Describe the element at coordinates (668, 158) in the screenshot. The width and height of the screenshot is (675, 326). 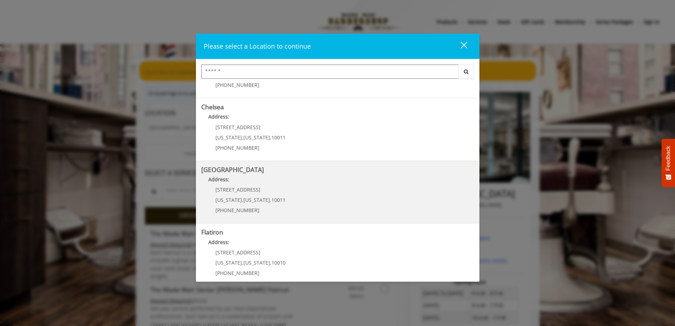
I see `span: Feedback` at that location.